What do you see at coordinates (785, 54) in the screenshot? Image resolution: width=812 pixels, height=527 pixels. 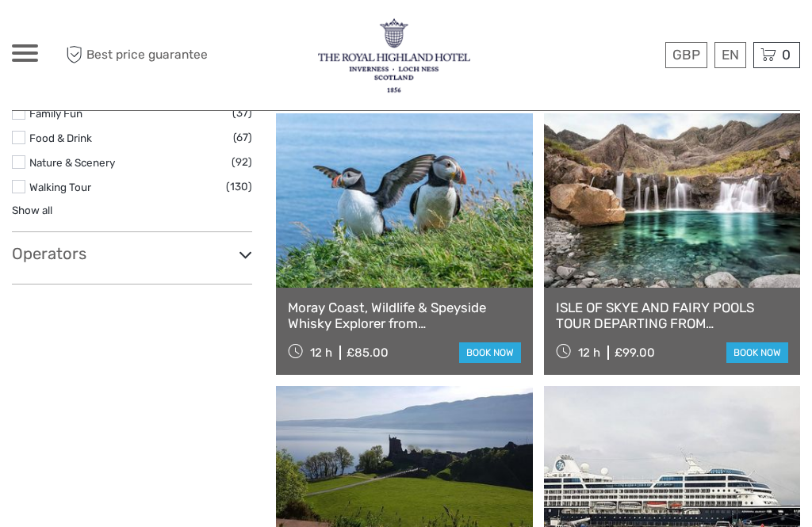 I see `span: 0` at bounding box center [785, 54].